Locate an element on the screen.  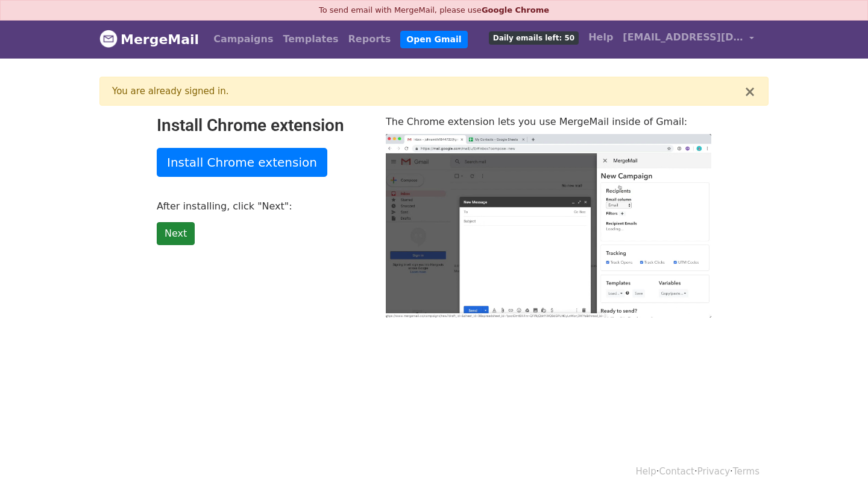
p: The Chrome extension lets you use MergeMail inside of Gmail: is located at coordinates (549, 121).